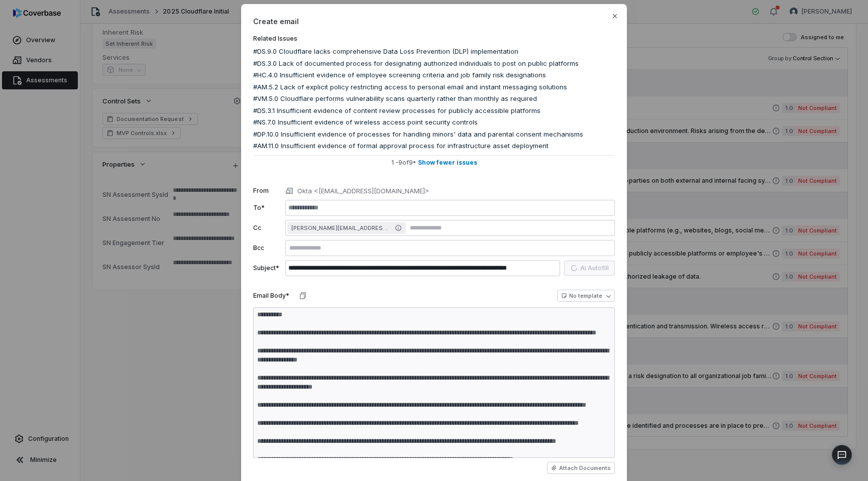 This screenshot has width=868, height=481. What do you see at coordinates (434, 21) in the screenshot?
I see `span: Create email` at bounding box center [434, 21].